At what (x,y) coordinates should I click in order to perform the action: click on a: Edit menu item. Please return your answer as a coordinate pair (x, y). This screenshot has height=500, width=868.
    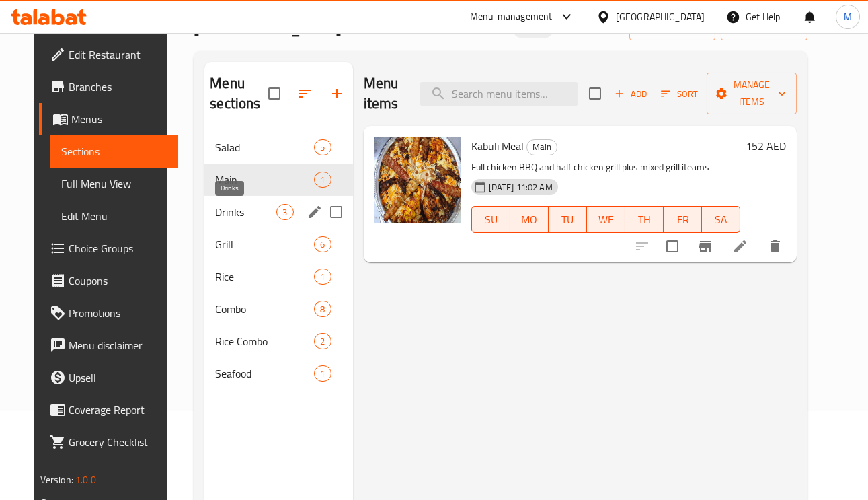
    Looking at the image, I should click on (740, 246).